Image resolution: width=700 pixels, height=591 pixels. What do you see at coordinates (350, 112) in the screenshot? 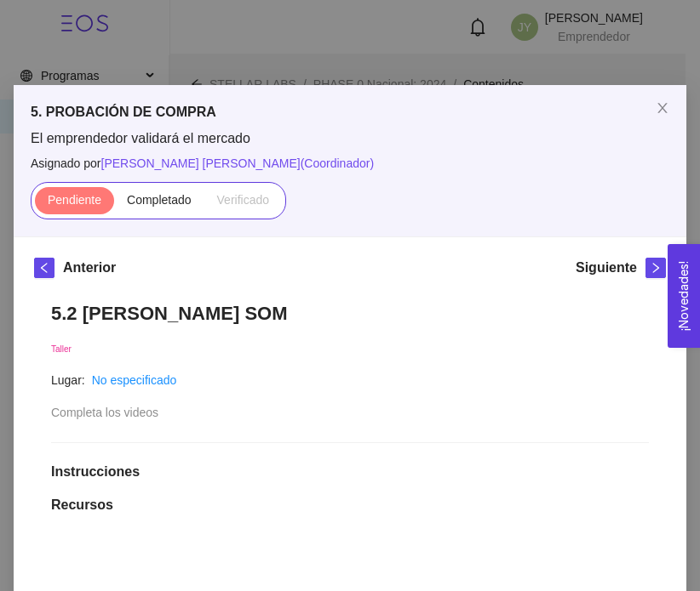
I see `h5: 5. PROBACIÓN DE COMPRA` at bounding box center [350, 112].